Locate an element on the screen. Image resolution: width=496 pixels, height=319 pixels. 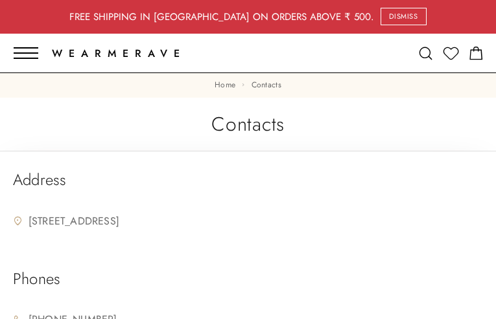
a: Wearmerave is located at coordinates (115, 53).